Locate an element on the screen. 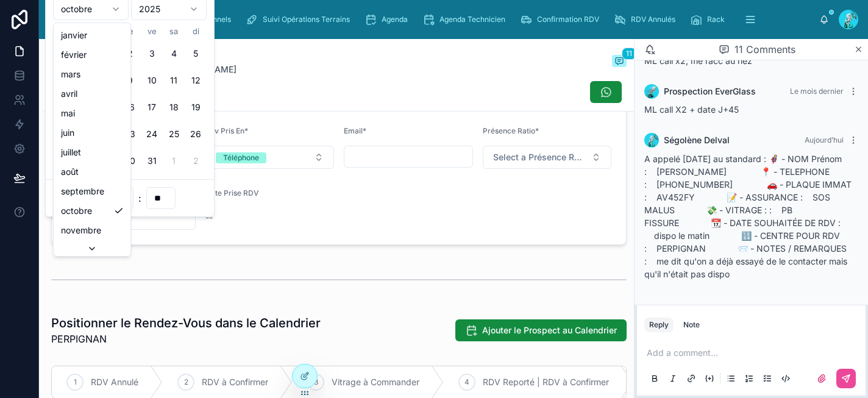 The width and height of the screenshot is (868, 398). span: mars is located at coordinates (71, 74).